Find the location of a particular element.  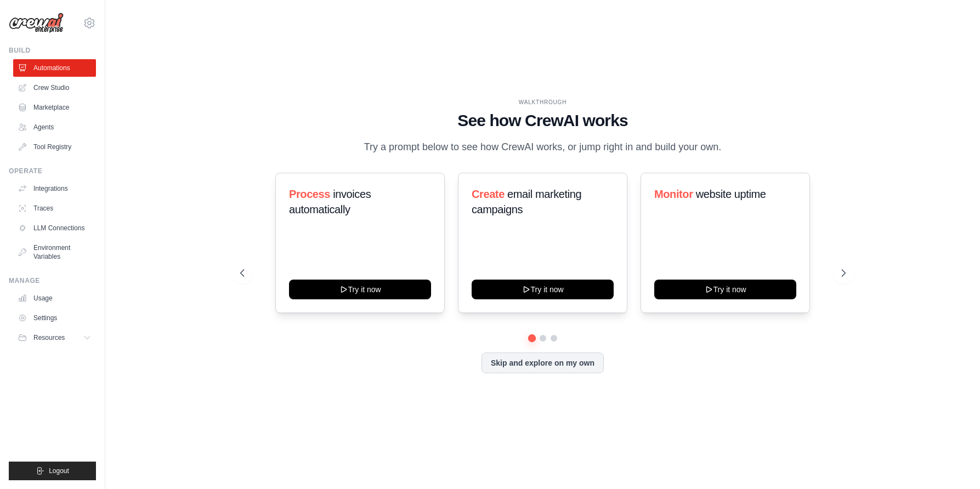

span: Process is located at coordinates (309, 194).